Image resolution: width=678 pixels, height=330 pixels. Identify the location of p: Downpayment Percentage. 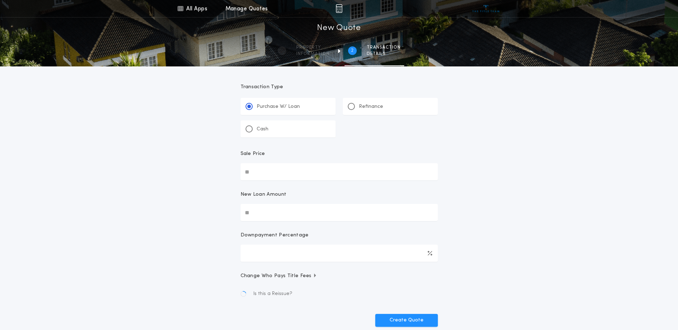
(275, 236).